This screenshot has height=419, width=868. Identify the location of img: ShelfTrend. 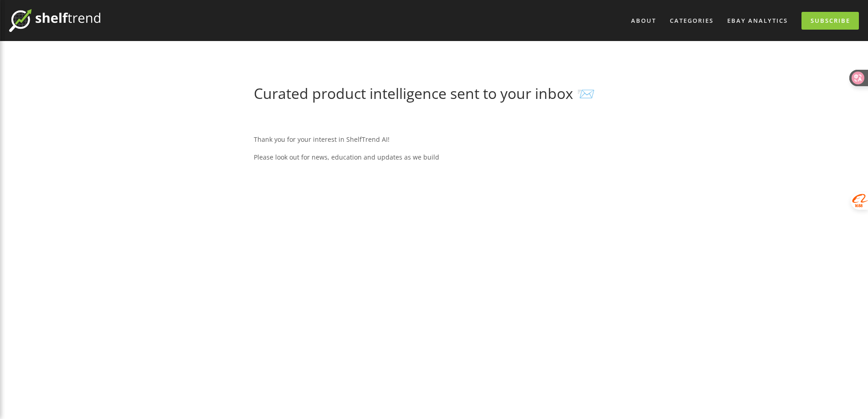
(55, 20).